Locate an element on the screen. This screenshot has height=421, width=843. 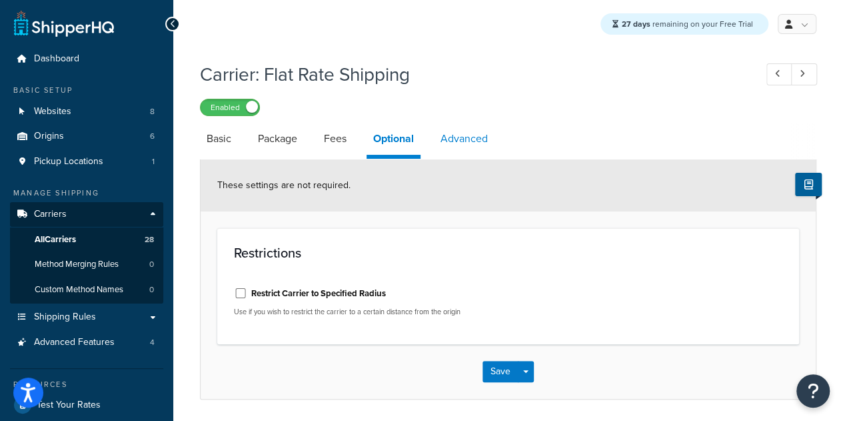
span: Pickup Locations is located at coordinates (69, 161).